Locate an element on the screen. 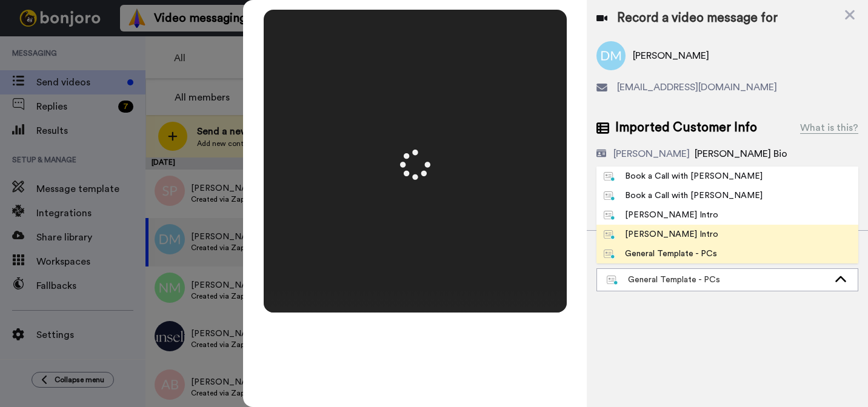 This screenshot has width=868, height=407. div: What is this? is located at coordinates (829, 128).